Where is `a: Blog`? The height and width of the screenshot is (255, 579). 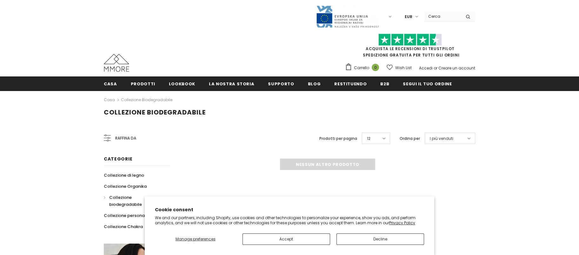 a: Blog is located at coordinates (314, 83).